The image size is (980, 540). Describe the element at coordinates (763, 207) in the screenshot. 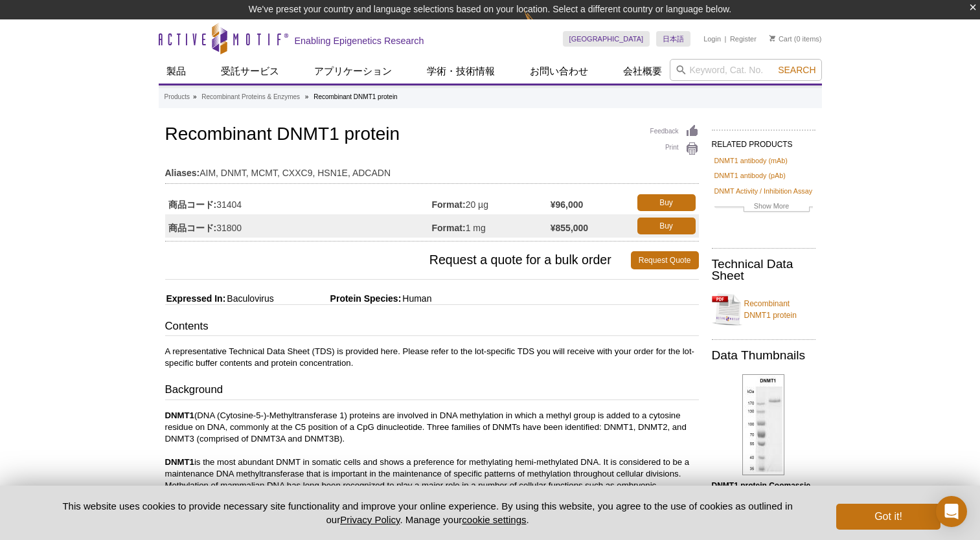

I see `a: Show More` at that location.